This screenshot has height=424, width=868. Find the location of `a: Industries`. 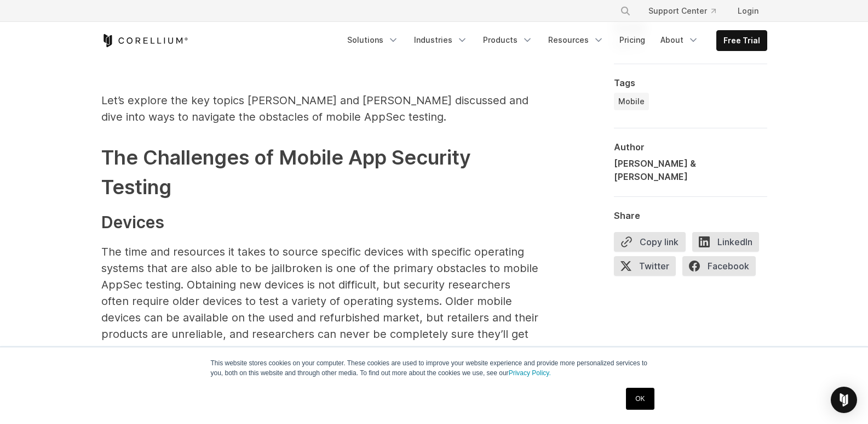

a: Industries is located at coordinates (441, 40).